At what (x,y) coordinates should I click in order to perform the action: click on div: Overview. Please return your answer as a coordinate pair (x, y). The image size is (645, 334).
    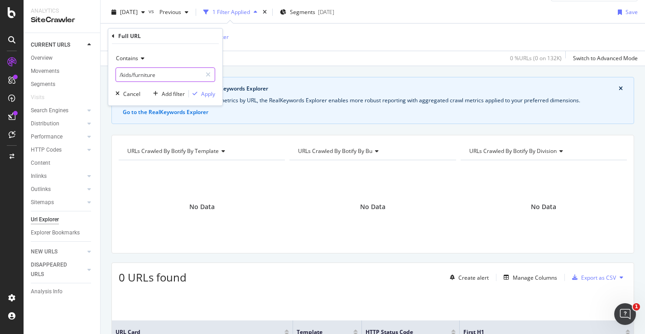
    Looking at the image, I should click on (42, 58).